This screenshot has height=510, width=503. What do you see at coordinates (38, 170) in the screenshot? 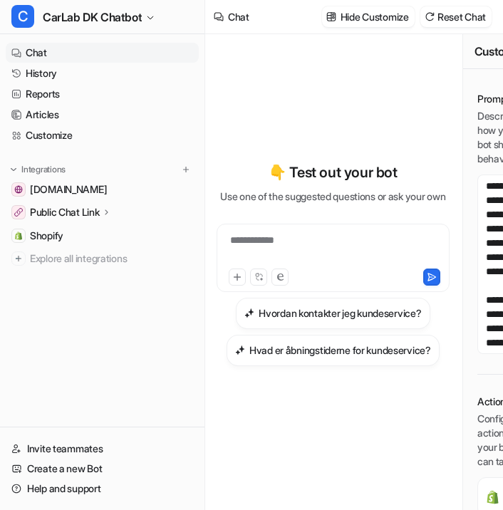
I see `button: Integrations` at bounding box center [38, 170].